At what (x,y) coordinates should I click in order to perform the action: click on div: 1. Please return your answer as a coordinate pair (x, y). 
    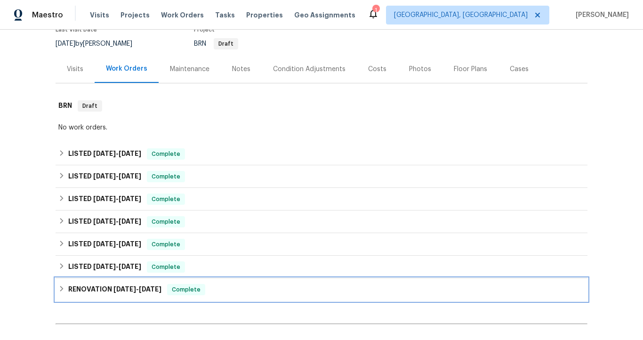
    Looking at the image, I should click on (375, 10).